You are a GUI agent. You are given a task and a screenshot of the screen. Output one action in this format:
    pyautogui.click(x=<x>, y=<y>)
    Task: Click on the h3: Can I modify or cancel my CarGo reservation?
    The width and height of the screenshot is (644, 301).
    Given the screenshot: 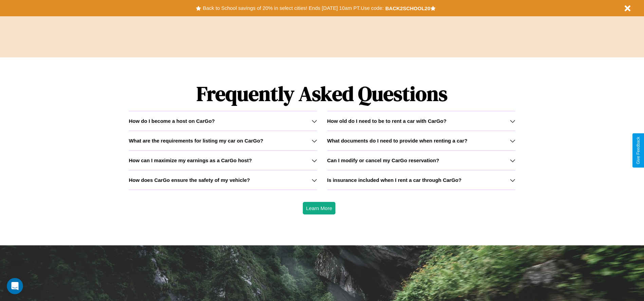 What is the action you would take?
    pyautogui.click(x=383, y=160)
    